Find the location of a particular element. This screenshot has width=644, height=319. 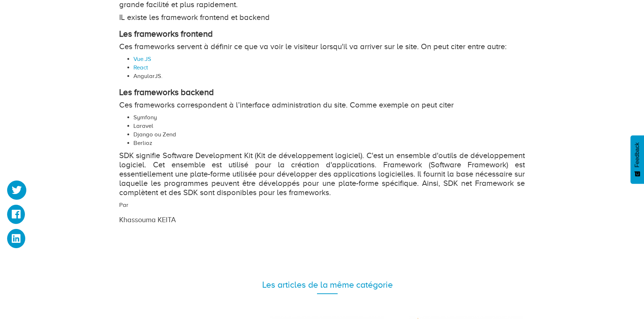

li: Laravel is located at coordinates (329, 126).